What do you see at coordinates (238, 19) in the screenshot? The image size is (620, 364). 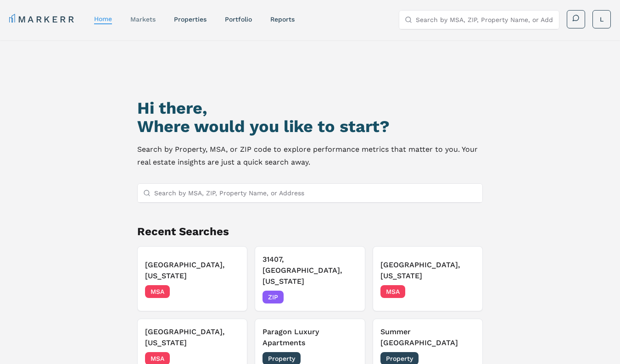 I see `a: Portfolio` at bounding box center [238, 19].